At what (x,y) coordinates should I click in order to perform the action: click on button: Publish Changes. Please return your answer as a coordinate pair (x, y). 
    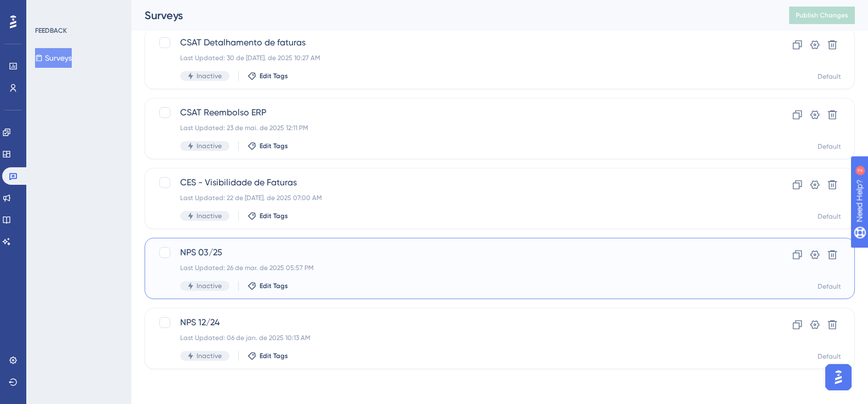
    Looking at the image, I should click on (822, 15).